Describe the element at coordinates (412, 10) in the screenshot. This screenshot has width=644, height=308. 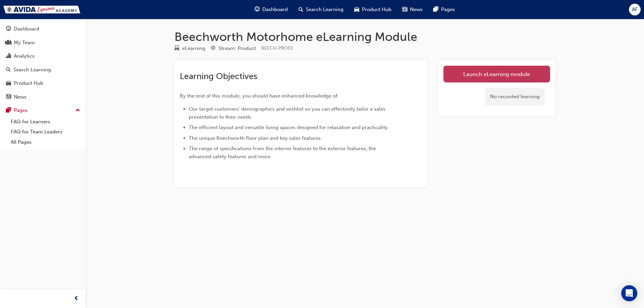
I see `a: news-iconNews` at that location.